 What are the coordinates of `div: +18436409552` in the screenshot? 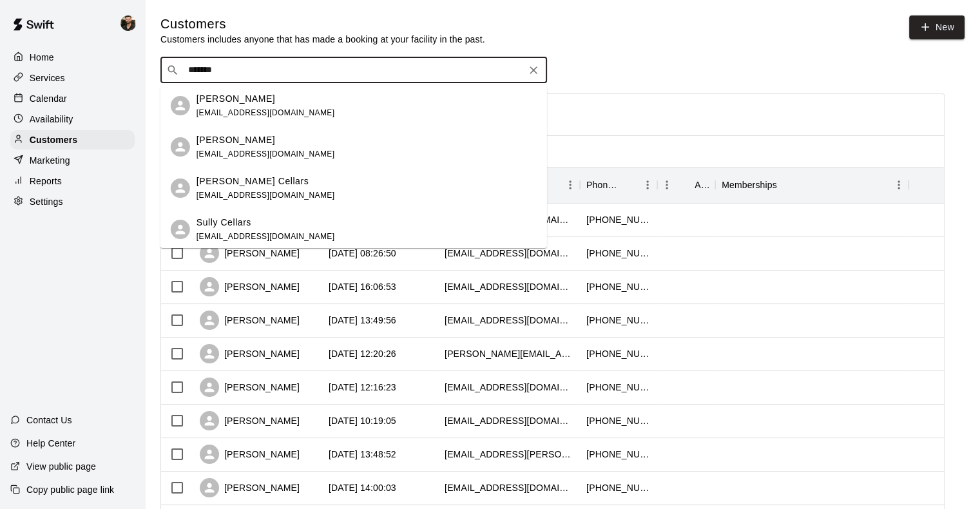 It's located at (619, 220).